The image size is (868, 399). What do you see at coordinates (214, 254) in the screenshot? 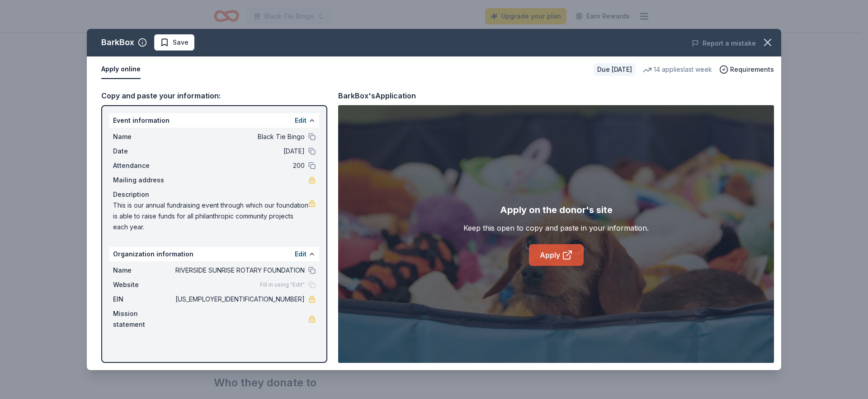
I see `div: Organization information` at bounding box center [214, 254].